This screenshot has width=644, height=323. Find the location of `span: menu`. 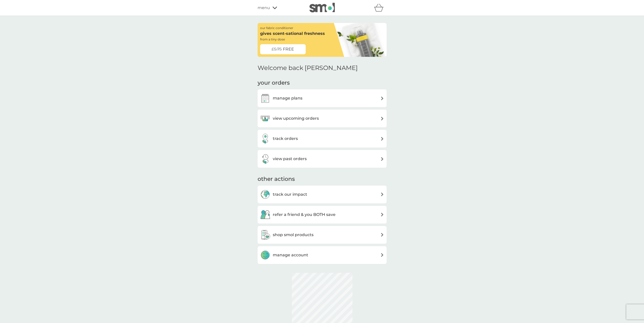

span: menu is located at coordinates (263, 8).